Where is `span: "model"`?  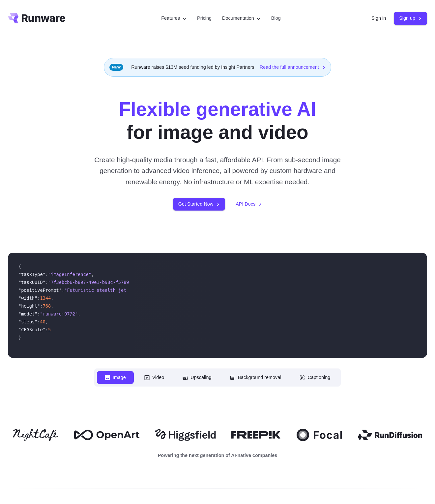
span: "model" is located at coordinates (28, 314).